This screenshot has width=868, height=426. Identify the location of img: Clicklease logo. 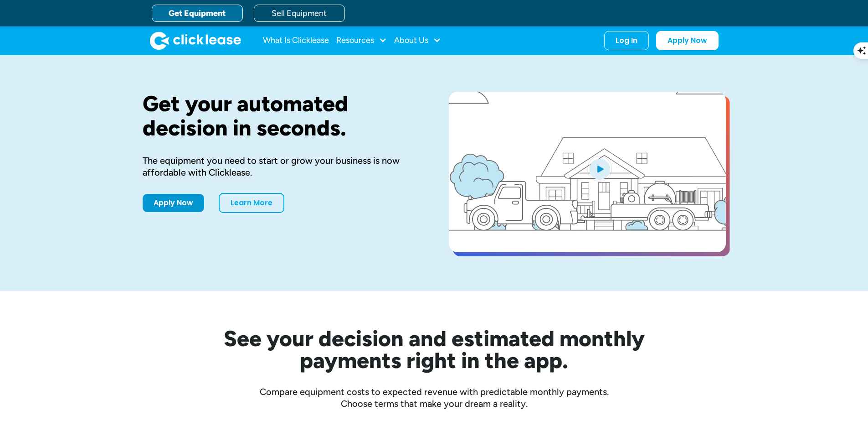
(196, 41).